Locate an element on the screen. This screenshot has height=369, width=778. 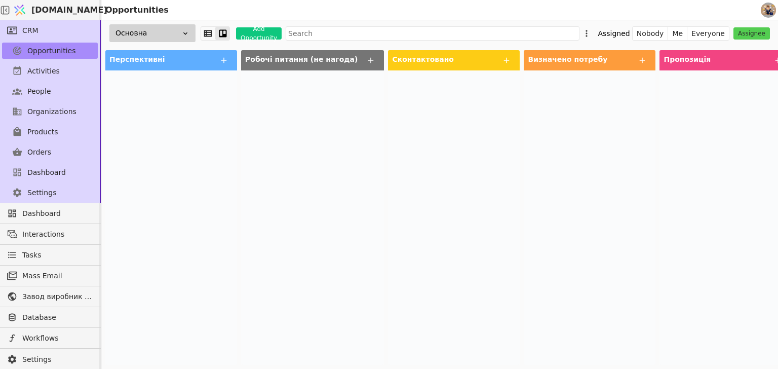
a: Tasks is located at coordinates (50, 255).